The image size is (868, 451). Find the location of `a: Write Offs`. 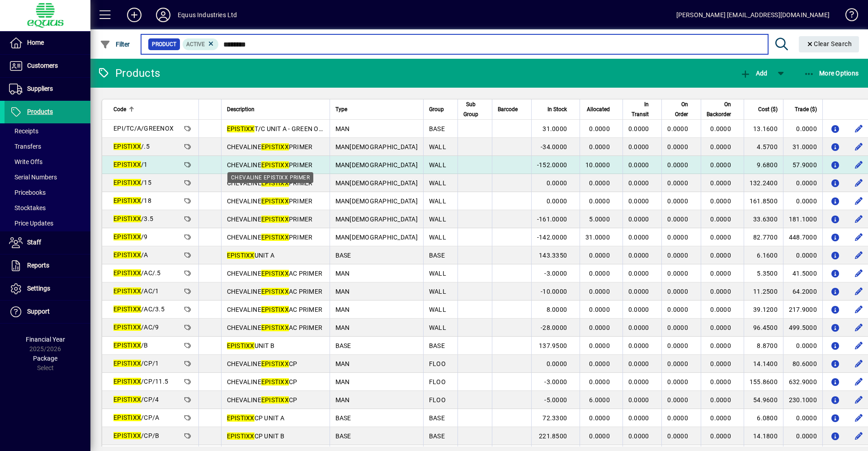

a: Write Offs is located at coordinates (47, 162).